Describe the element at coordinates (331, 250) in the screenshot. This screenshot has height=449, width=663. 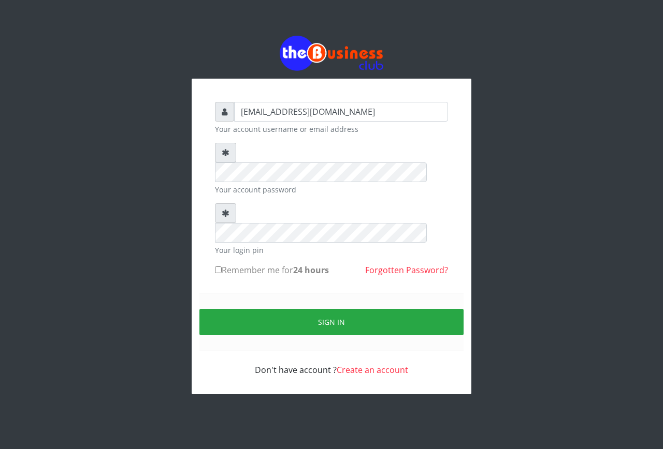
I see `small: Your login pin` at that location.